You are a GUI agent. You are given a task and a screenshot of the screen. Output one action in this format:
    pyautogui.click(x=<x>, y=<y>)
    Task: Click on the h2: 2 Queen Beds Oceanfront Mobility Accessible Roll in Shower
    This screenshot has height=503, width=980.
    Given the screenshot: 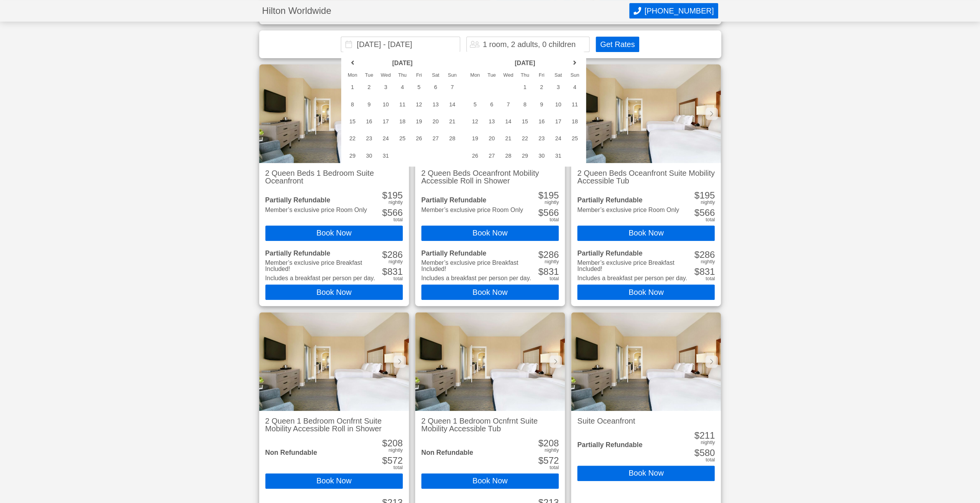 What is the action you would take?
    pyautogui.click(x=490, y=177)
    